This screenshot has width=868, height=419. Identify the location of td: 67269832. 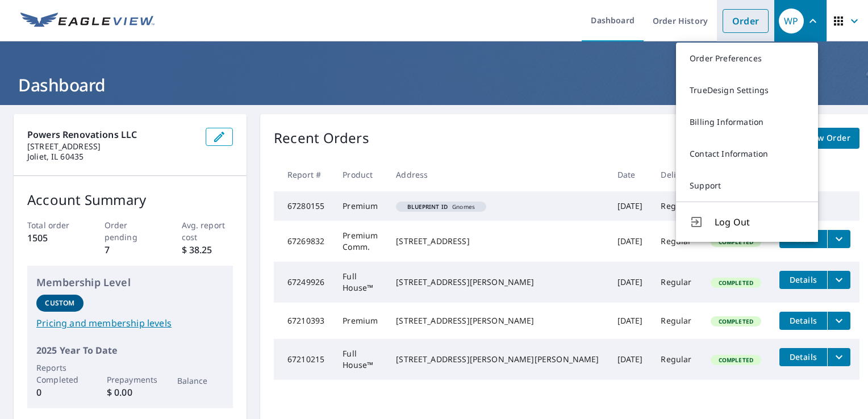
(304, 241).